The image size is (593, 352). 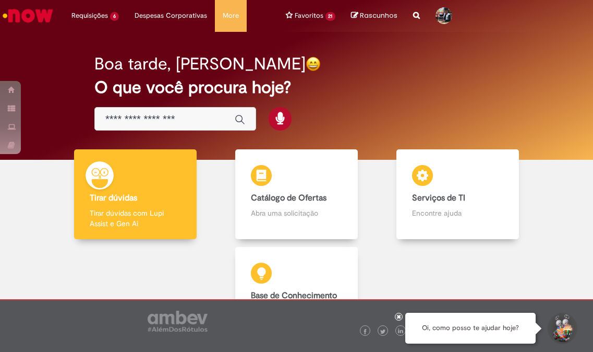 I want to click on a: Catálogo de Ofertas Abra uma solicitação, so click(x=296, y=194).